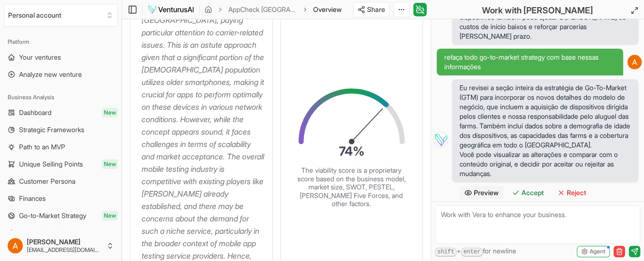  I want to click on kbd: enter, so click(472, 251).